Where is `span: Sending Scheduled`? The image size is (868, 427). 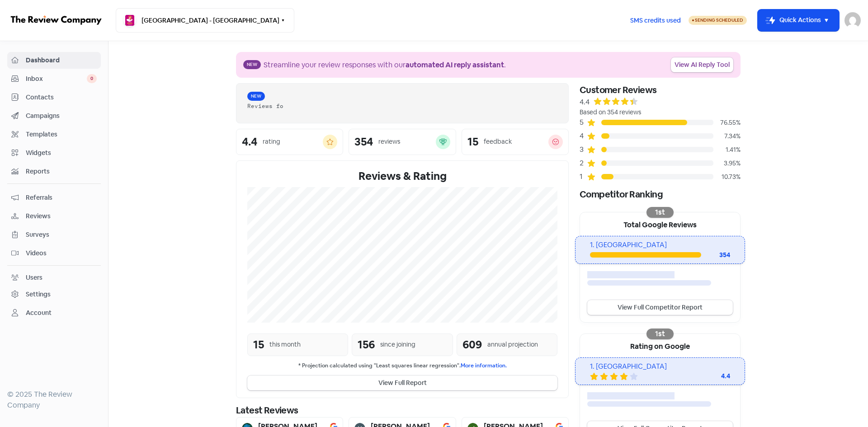 span: Sending Scheduled is located at coordinates (719, 20).